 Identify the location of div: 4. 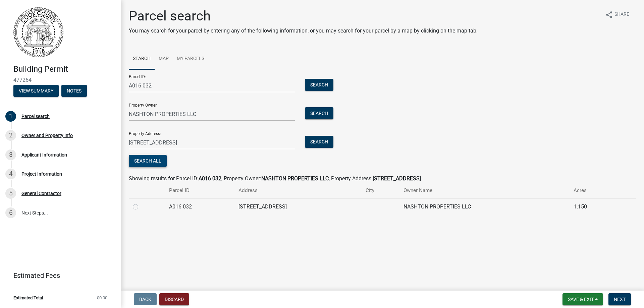
(11, 174).